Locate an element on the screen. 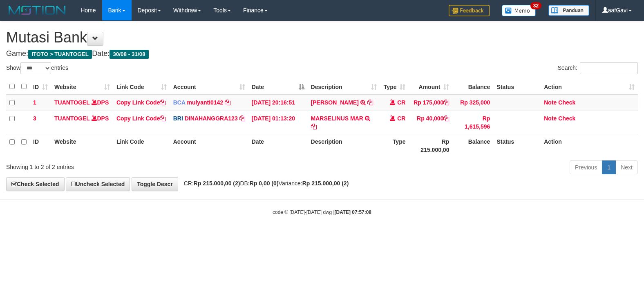 This screenshot has height=298, width=644. a: Previous is located at coordinates (586, 167).